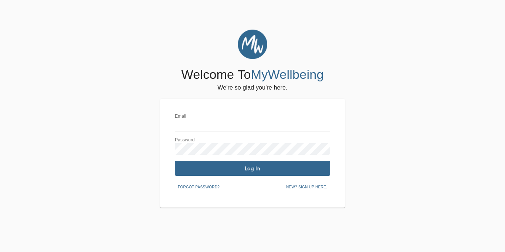  I want to click on button: Forgot password?, so click(198, 187).